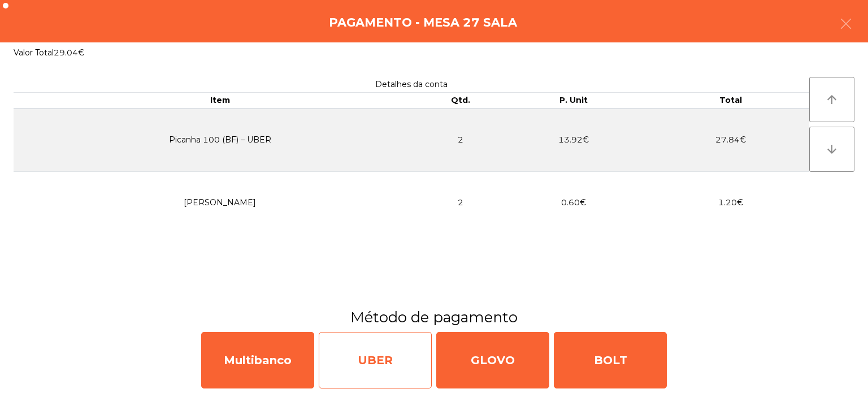 The width and height of the screenshot is (868, 393). I want to click on td: Picanha 100 (BF) – UBER, so click(220, 140).